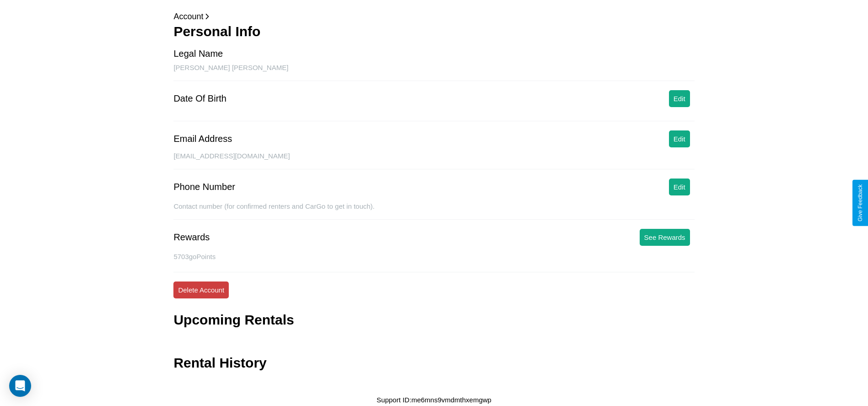  I want to click on div: Open Intercom Messenger, so click(20, 386).